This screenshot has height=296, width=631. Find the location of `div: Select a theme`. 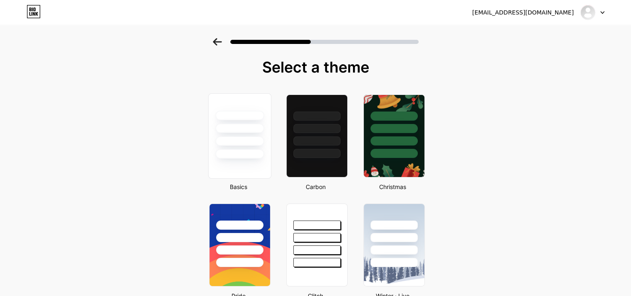

div: Select a theme is located at coordinates (315, 67).